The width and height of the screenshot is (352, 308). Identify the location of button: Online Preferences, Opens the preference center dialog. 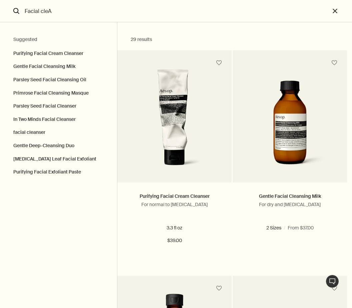
(261, 290).